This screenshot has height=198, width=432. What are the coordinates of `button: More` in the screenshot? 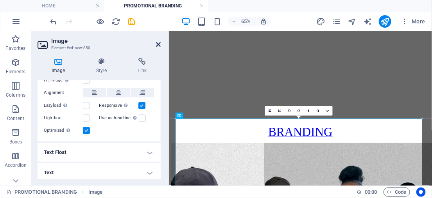 It's located at (413, 21).